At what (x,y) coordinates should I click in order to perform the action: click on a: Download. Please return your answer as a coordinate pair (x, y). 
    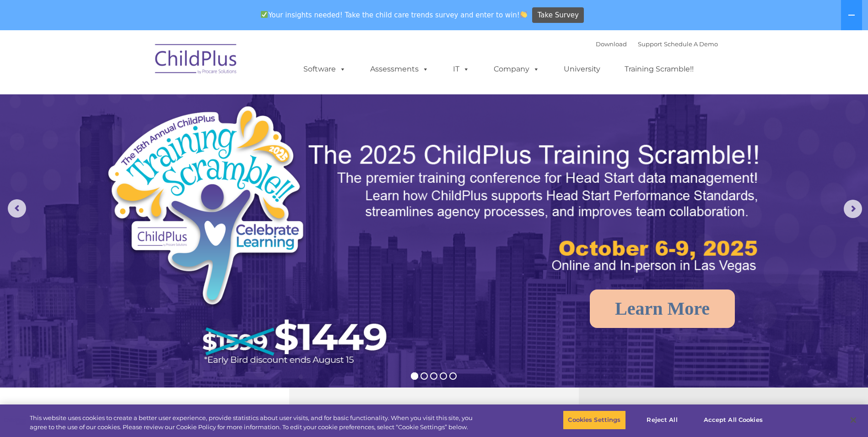
    Looking at the image, I should click on (611, 44).